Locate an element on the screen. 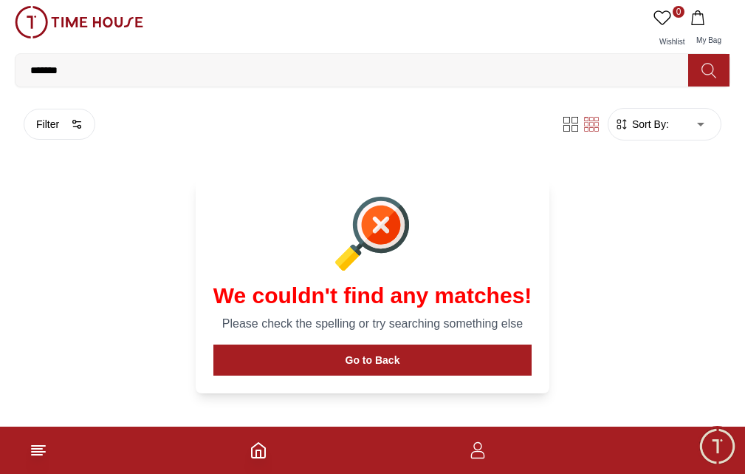  span: 0 is located at coordinates (679, 12).